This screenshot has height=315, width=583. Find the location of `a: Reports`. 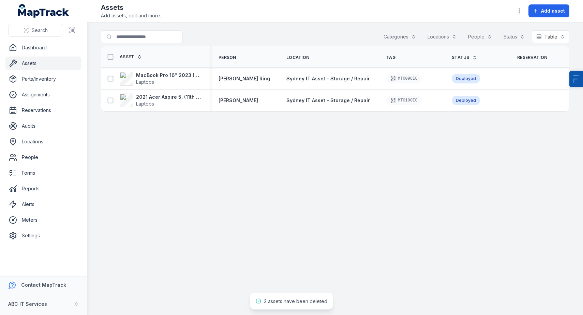

a: Reports is located at coordinates (43, 189).